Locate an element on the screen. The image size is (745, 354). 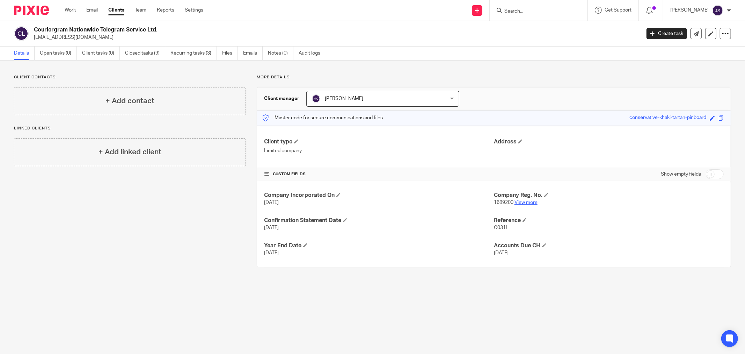
span: C031L is located at coordinates (501, 227).